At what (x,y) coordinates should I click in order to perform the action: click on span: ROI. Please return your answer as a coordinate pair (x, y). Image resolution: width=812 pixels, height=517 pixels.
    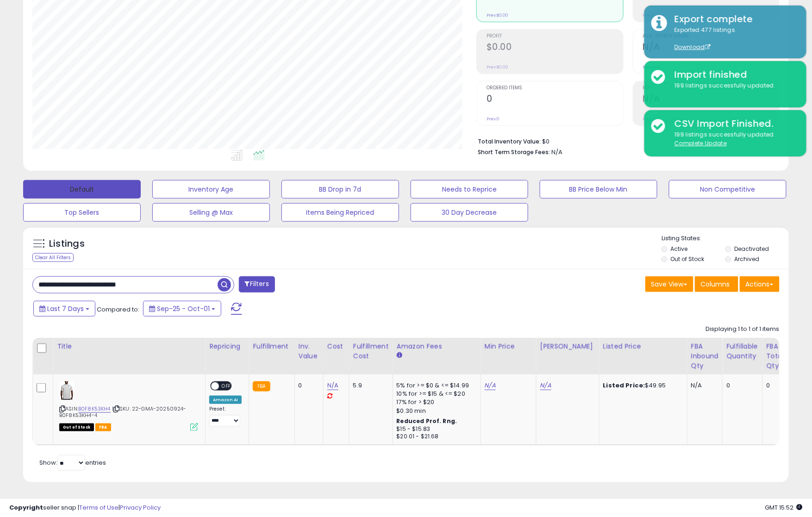
    Looking at the image, I should click on (711, 88).